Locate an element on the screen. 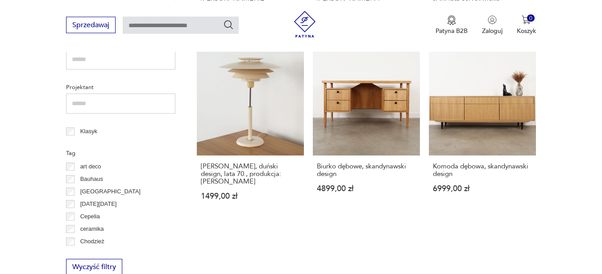 This screenshot has width=602, height=274. img: Patyna - sklep z meblami i dekoracjami vintage is located at coordinates (305, 24).